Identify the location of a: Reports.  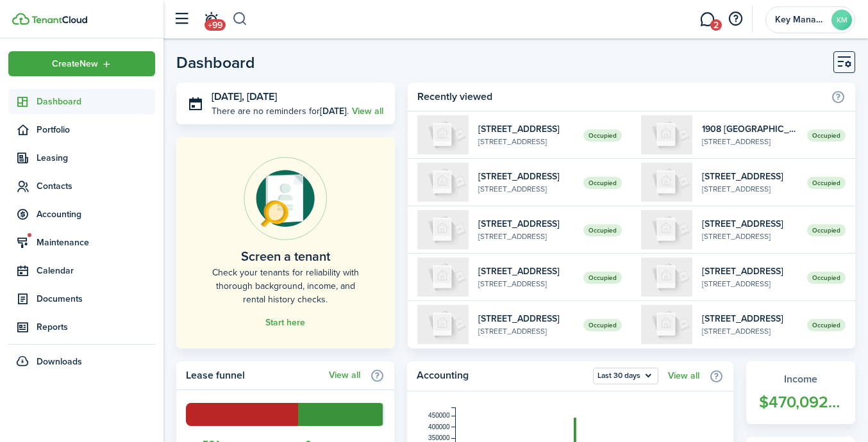
(81, 326).